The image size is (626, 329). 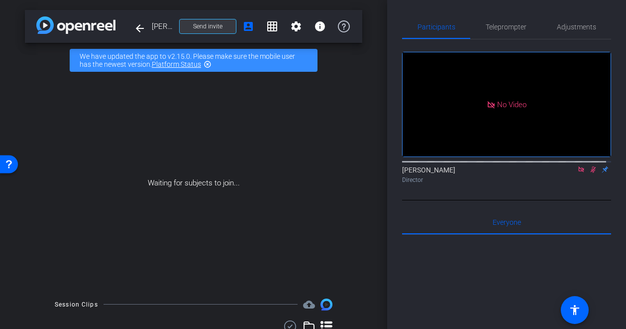 What do you see at coordinates (309, 304) in the screenshot?
I see `mat-icon: cloud_upload` at bounding box center [309, 304].